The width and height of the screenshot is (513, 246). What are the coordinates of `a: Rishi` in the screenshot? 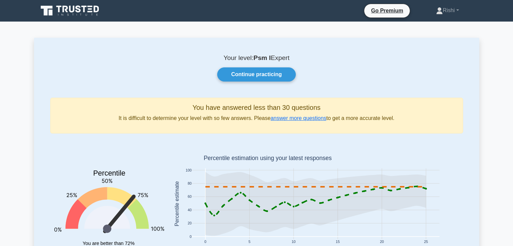 It's located at (448, 10).